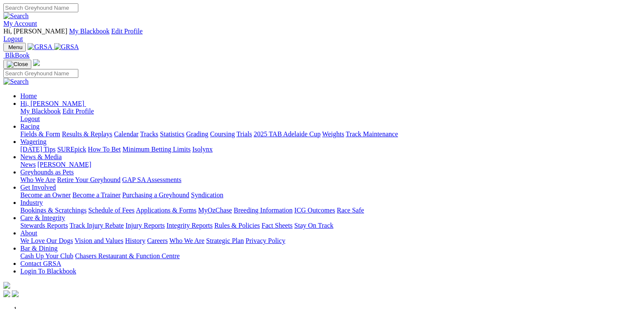  I want to click on a: Fact Sheets, so click(277, 226).